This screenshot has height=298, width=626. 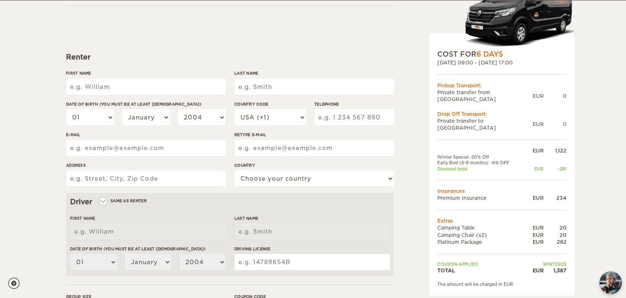 What do you see at coordinates (230, 202) in the screenshot?
I see `div: Driver` at bounding box center [230, 202].